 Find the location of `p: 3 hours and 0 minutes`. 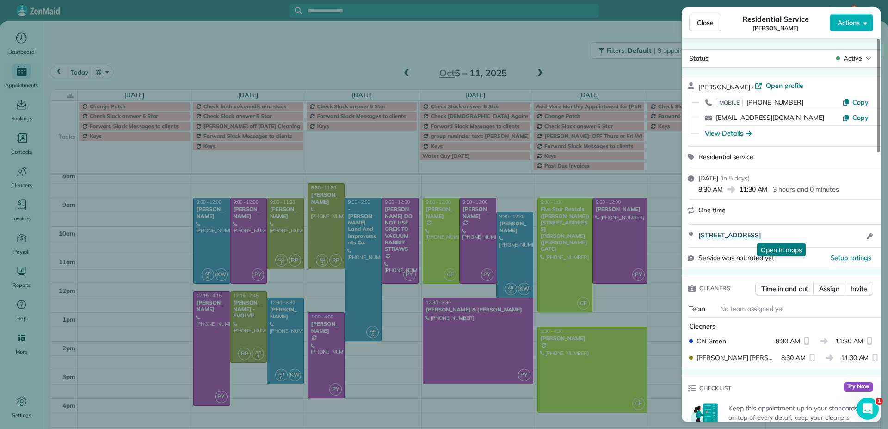

p: 3 hours and 0 minutes is located at coordinates (806, 189).